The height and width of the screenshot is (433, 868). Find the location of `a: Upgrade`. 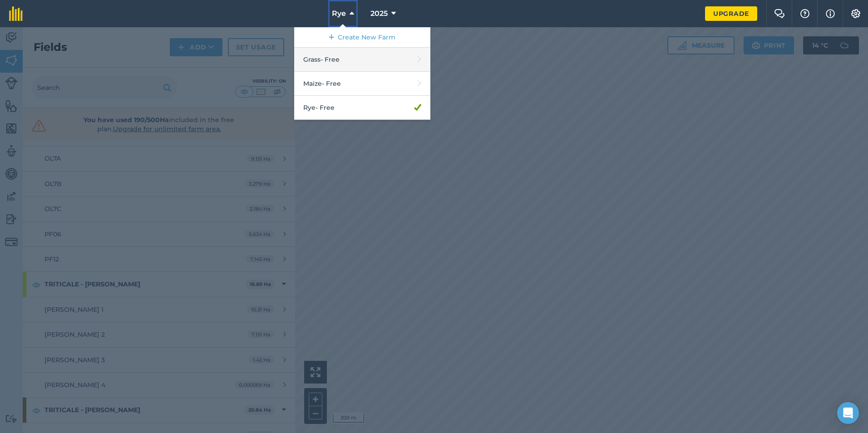

a: Upgrade is located at coordinates (731, 14).